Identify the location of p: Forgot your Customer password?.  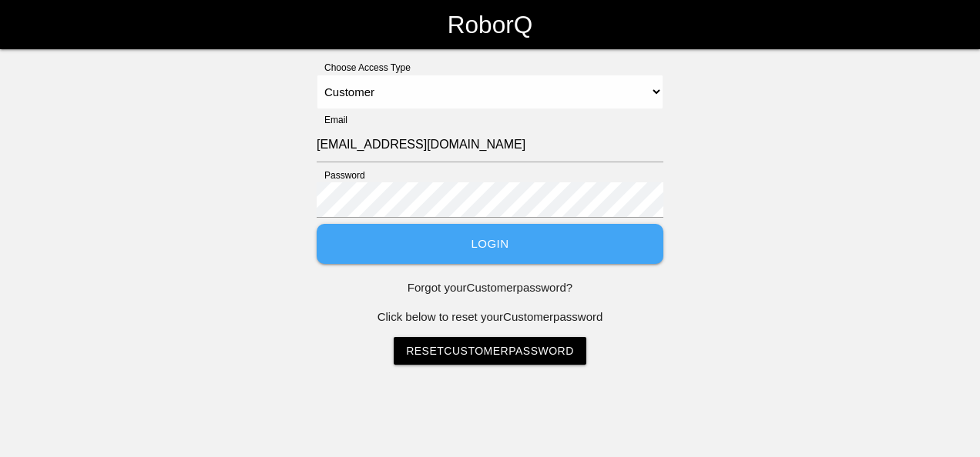
(490, 288).